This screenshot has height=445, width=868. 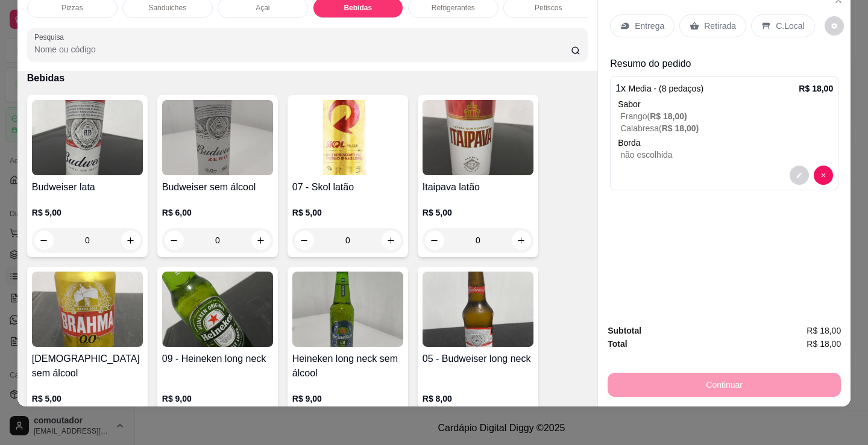 What do you see at coordinates (478, 359) in the screenshot?
I see `h4: 05 - Budweiser long neck` at bounding box center [478, 359].